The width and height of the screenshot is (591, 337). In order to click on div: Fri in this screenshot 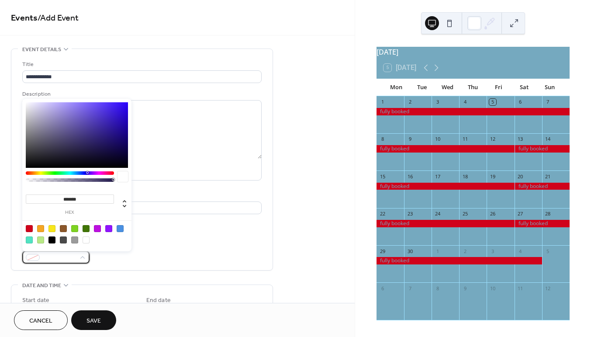, I will do `click(499, 87)`.